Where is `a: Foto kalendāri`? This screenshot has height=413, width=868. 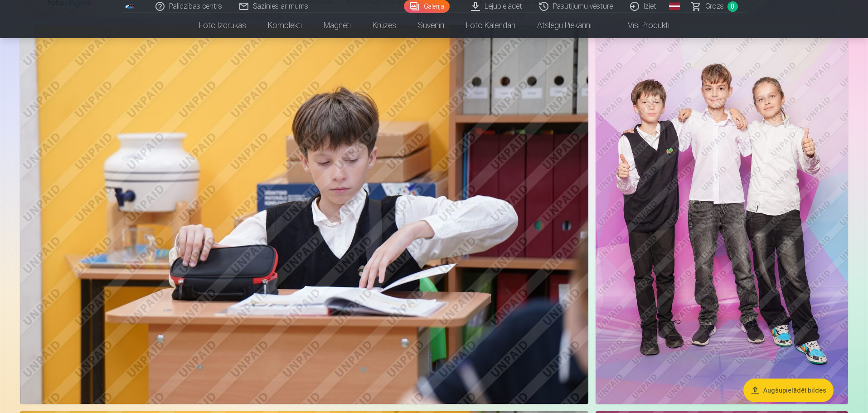
a: Foto kalendāri is located at coordinates (491, 25).